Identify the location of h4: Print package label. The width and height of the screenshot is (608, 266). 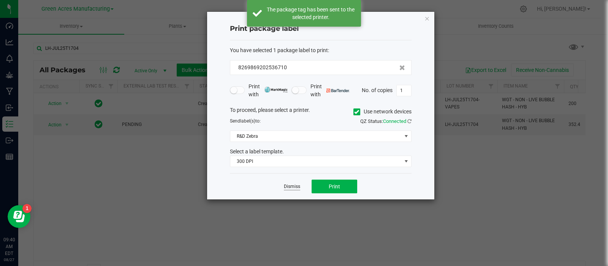
(321, 29).